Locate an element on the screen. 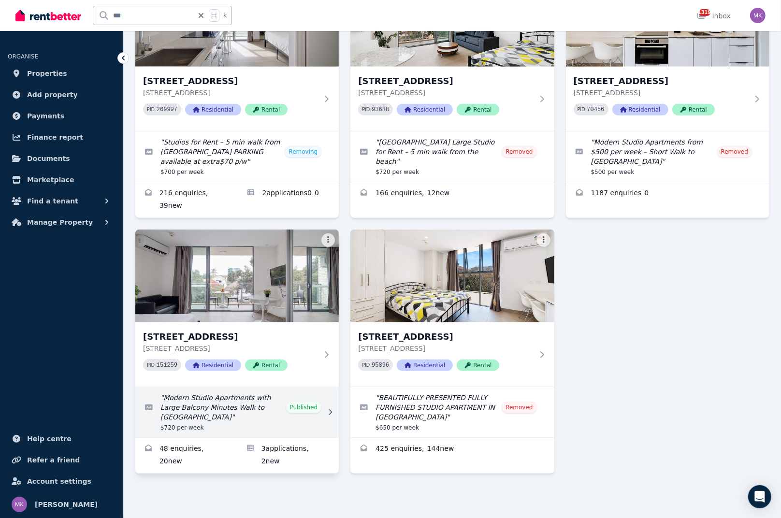 This screenshot has height=518, width=781. code: 269997 is located at coordinates (167, 110).